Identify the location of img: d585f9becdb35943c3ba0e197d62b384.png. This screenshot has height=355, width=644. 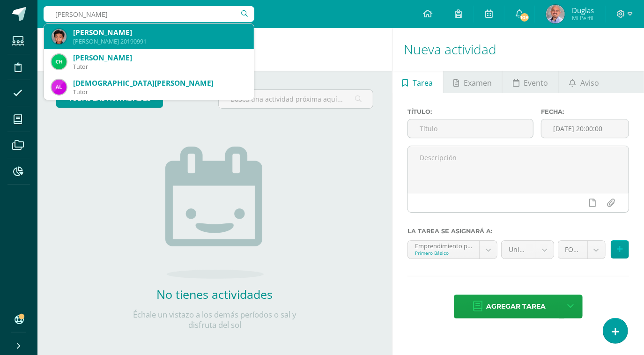
(59, 36).